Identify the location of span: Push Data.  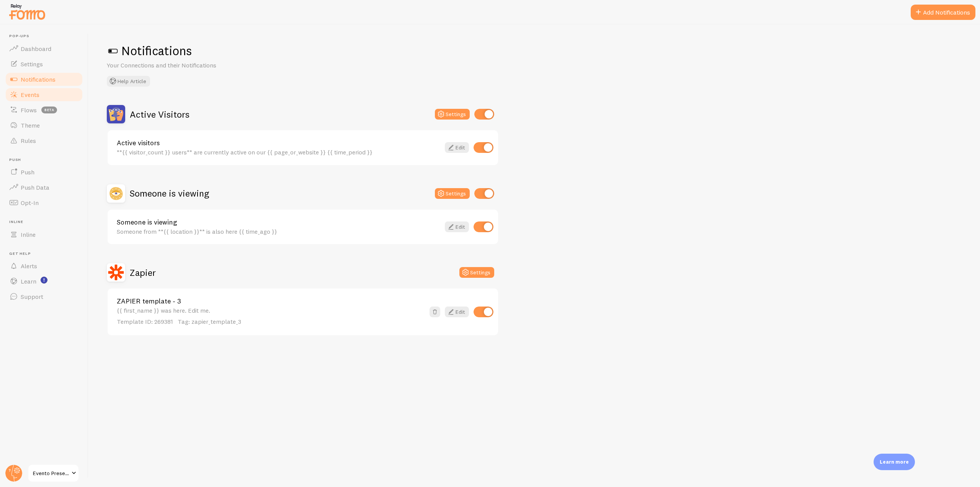
(35, 188).